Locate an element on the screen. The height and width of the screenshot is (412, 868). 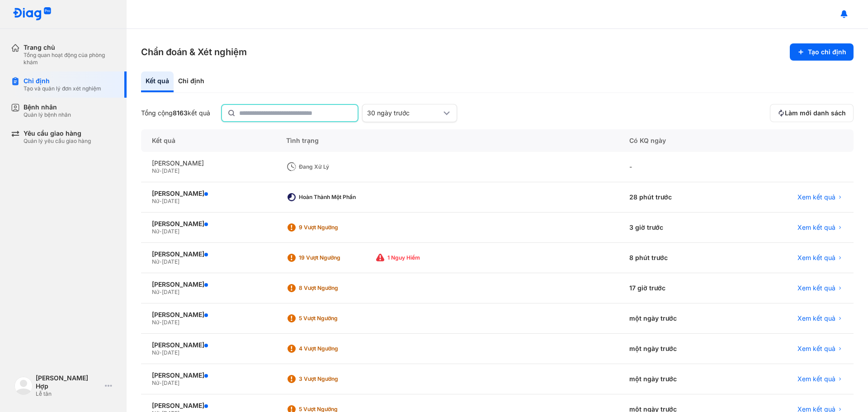
div: 9 Vượt ngưỡng is located at coordinates (335, 227).